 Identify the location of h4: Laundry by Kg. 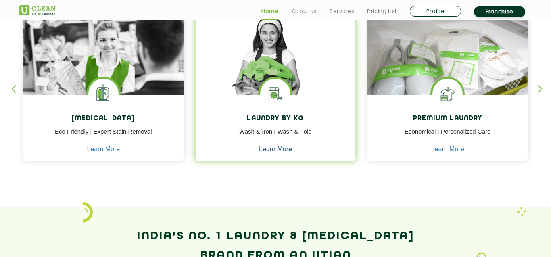
(275, 119).